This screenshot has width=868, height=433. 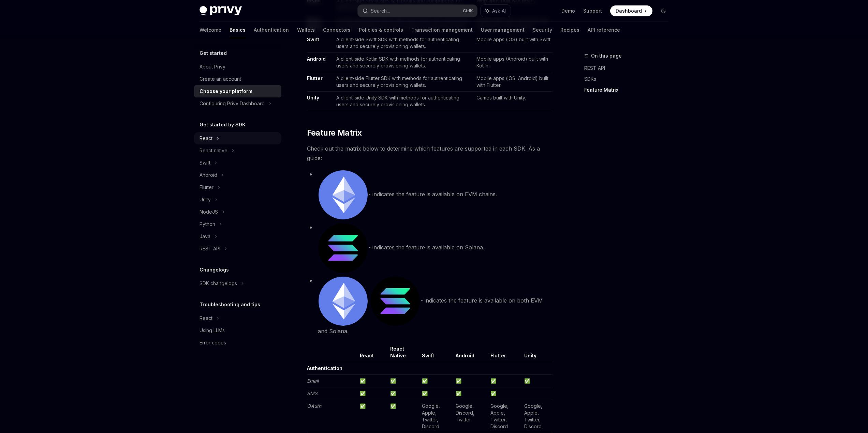 I want to click on a: Policies & controls, so click(x=381, y=30).